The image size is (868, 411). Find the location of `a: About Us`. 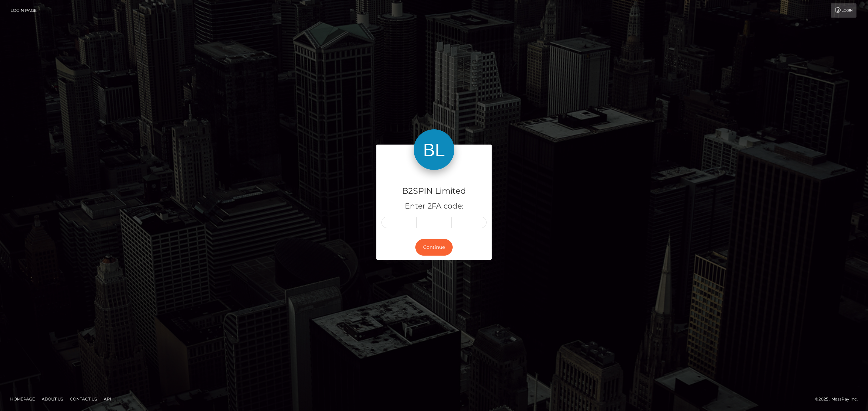

a: About Us is located at coordinates (52, 399).